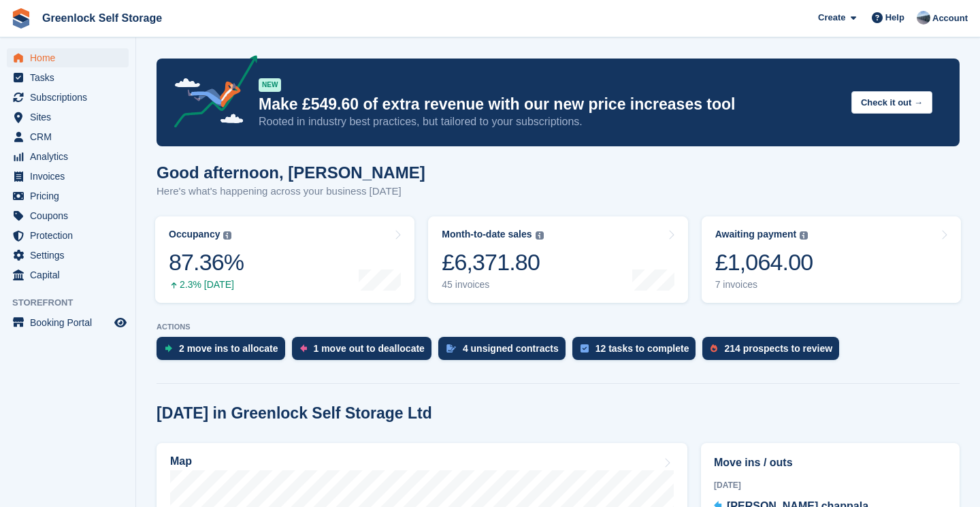 The image size is (980, 507). I want to click on img: stora-icon-8386f47178a22dfd0bd8f6a31ec36ba5ce8667c1dd55bd0f319d3a0aa187defe.svg, so click(21, 18).